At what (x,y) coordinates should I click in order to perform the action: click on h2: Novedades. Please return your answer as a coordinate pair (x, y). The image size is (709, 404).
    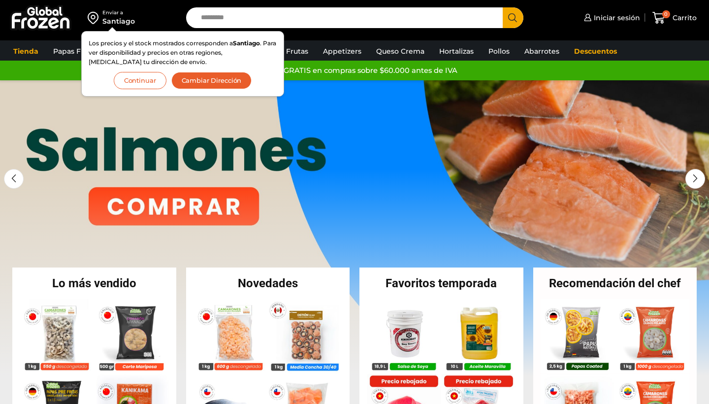
    Looking at the image, I should click on (268, 283).